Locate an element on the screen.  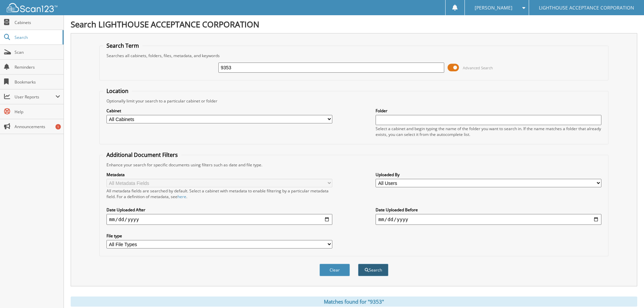
button: Clear is located at coordinates (335, 269).